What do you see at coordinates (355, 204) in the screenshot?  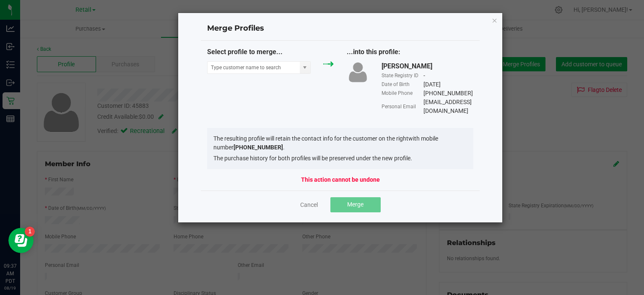 I see `span: Merge` at bounding box center [355, 204].